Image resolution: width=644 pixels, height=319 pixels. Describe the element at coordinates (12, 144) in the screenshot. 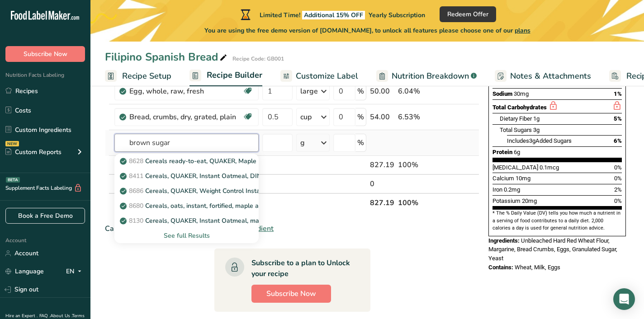

I see `div: NEW` at that location.